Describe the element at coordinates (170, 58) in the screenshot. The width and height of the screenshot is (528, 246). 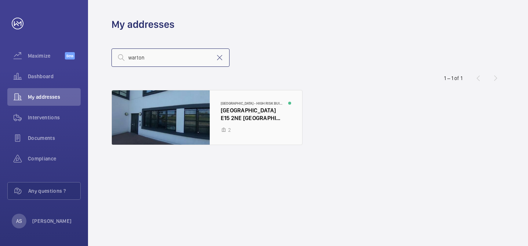
I see `input: Search by address` at that location.